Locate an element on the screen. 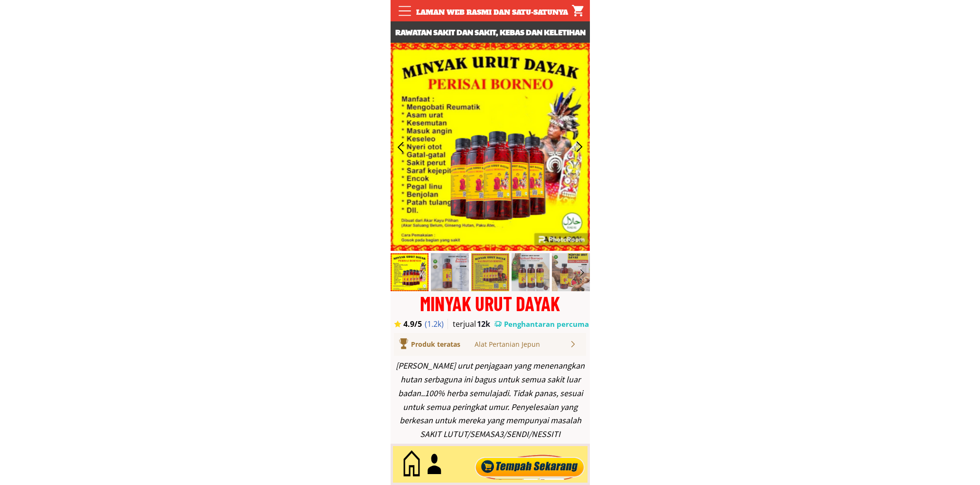 The width and height of the screenshot is (980, 485). div: Laman web rasmi dan satu-satunya is located at coordinates (492, 12).